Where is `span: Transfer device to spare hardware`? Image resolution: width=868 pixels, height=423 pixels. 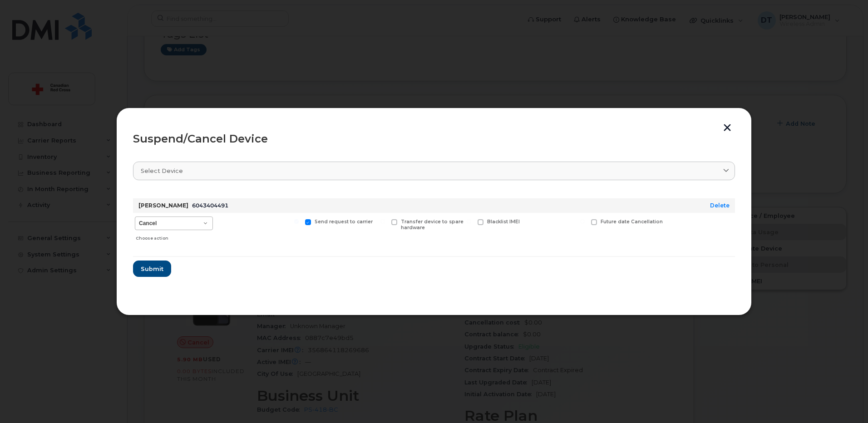 span: Transfer device to spare hardware is located at coordinates (432, 225).